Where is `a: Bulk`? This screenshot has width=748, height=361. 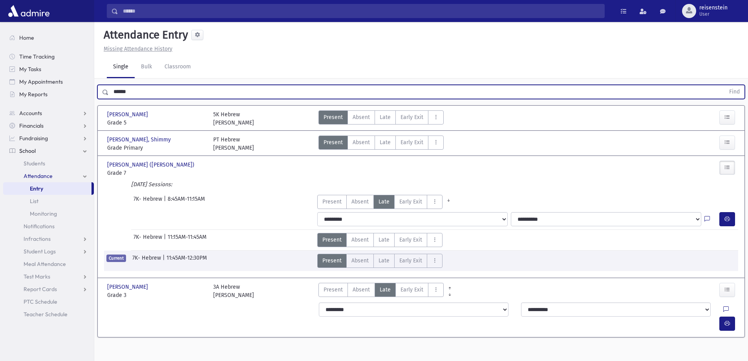 a: Bulk is located at coordinates (147, 67).